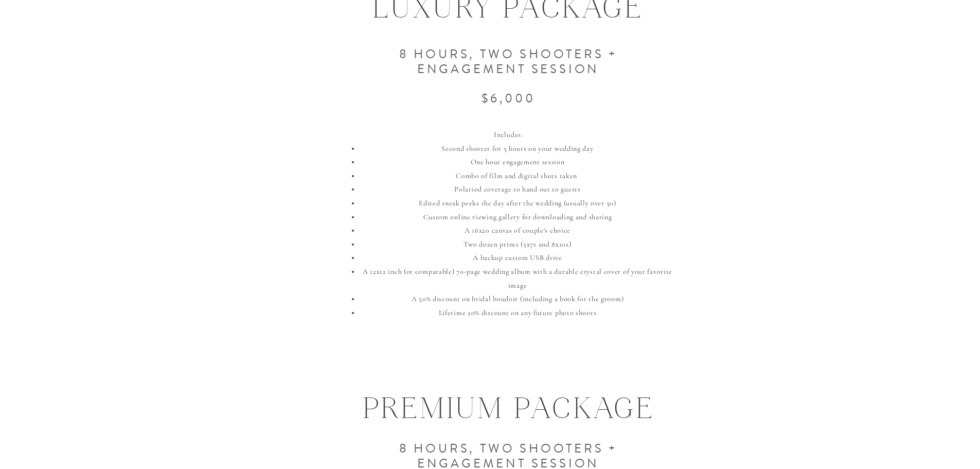 The height and width of the screenshot is (469, 980). Describe the element at coordinates (517, 244) in the screenshot. I see `li: Two dozen prints (5x7s and 8x10s)` at that location.